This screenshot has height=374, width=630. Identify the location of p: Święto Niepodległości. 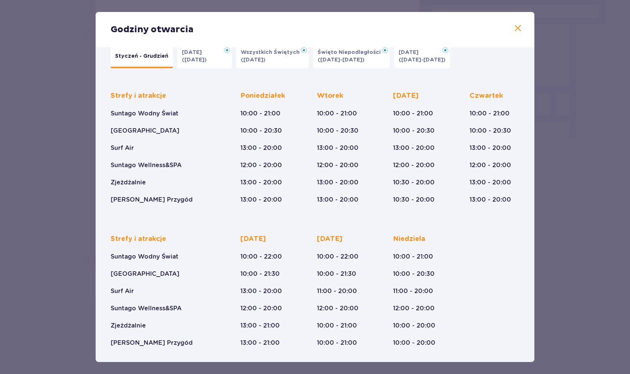
(352, 53).